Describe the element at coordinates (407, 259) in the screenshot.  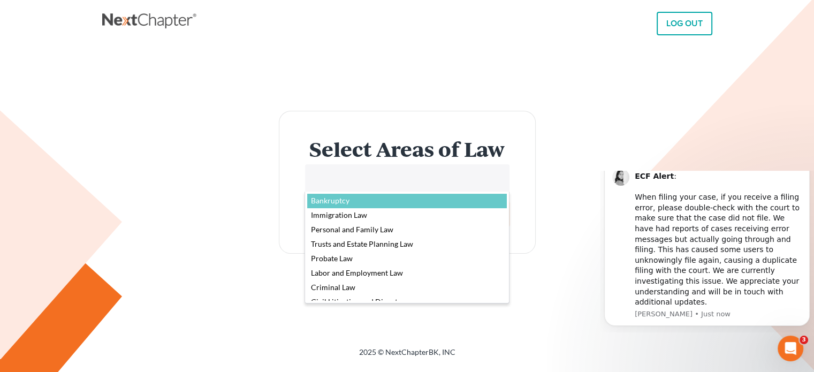
I see `div: Probate Law` at that location.